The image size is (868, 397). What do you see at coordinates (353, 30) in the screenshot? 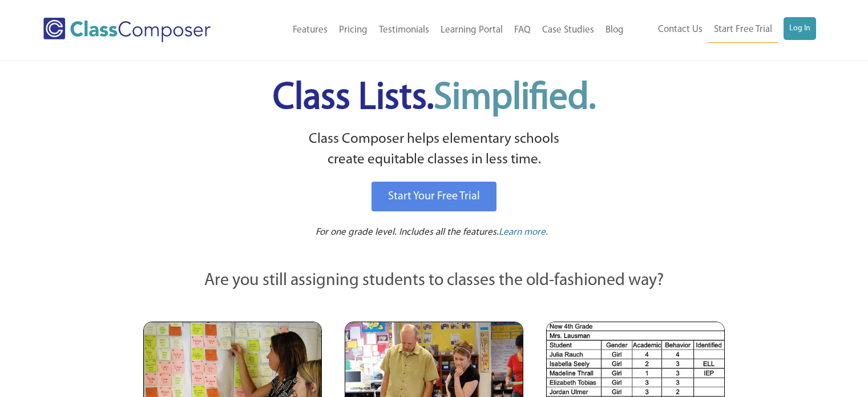
I see `a: Pricing` at bounding box center [353, 30].